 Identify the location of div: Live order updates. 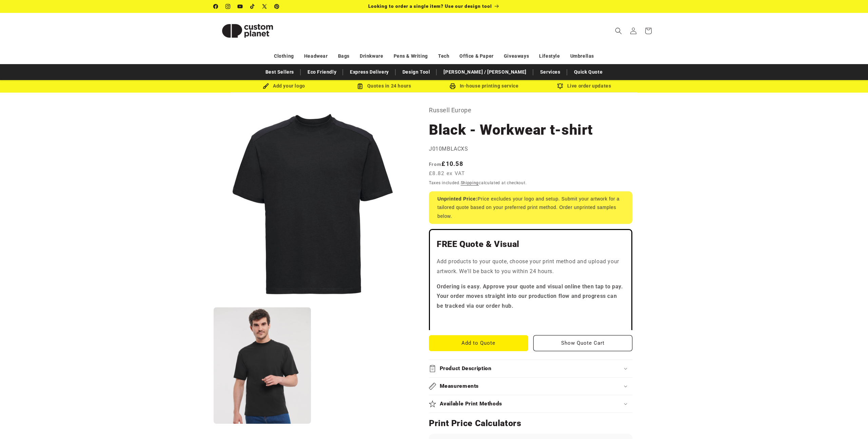
(584, 86).